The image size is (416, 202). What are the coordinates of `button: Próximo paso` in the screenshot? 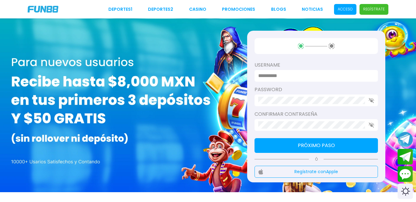 It's located at (316, 146).